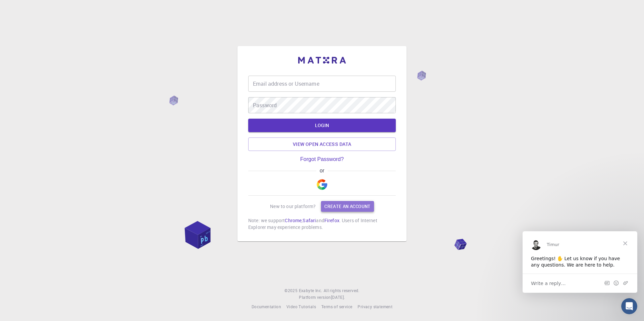 This screenshot has width=644, height=321. What do you see at coordinates (322, 125) in the screenshot?
I see `button: LOGIN` at bounding box center [322, 125].